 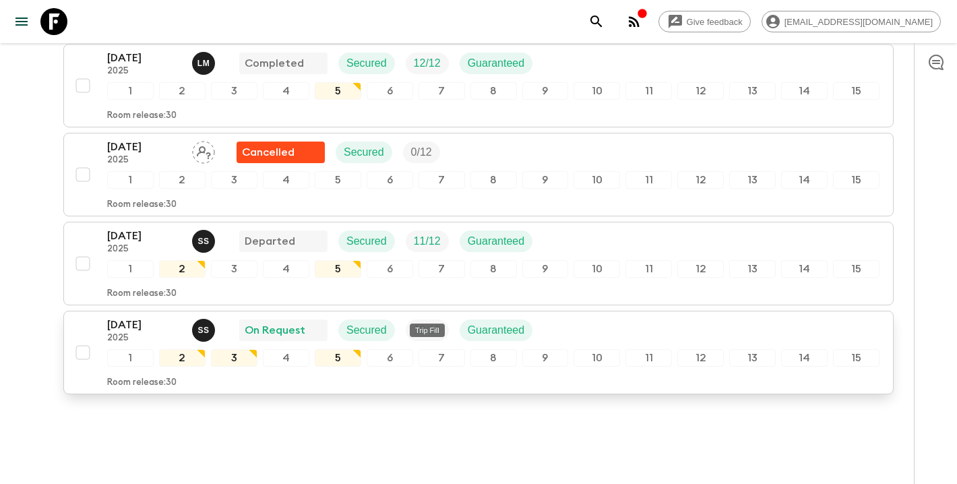 I want to click on p: Completed, so click(x=274, y=63).